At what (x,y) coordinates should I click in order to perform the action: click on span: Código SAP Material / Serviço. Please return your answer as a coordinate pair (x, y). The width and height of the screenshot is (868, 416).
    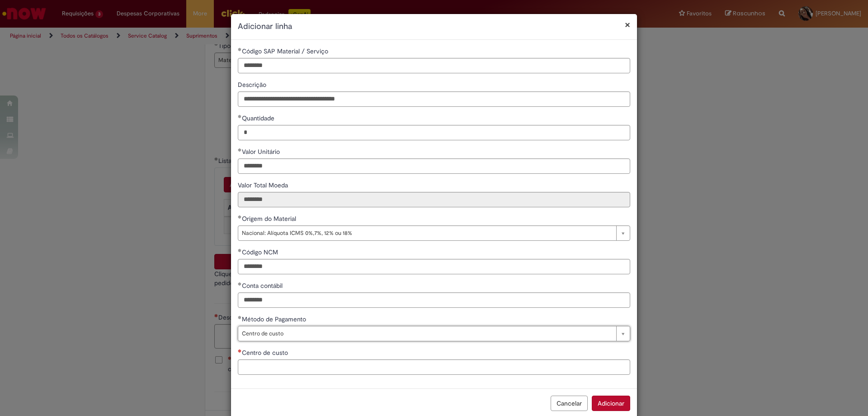
    Looking at the image, I should click on (286, 51).